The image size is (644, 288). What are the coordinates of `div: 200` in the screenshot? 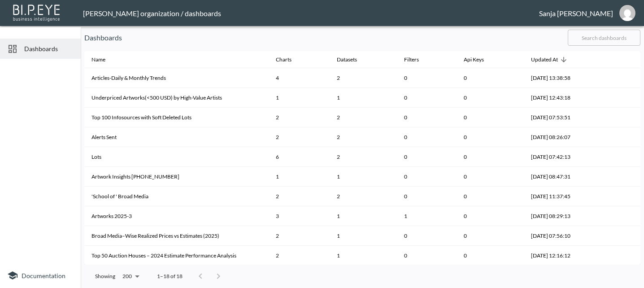 It's located at (131, 276).